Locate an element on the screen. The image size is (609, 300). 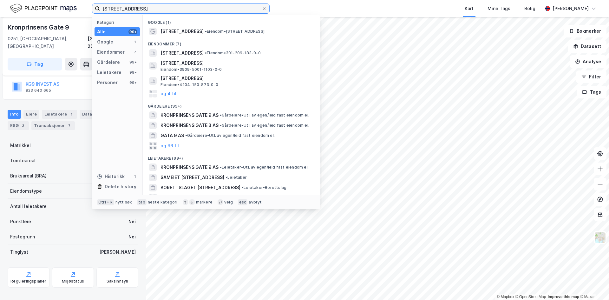
div: Eiendommer (7) is located at coordinates (232, 42).